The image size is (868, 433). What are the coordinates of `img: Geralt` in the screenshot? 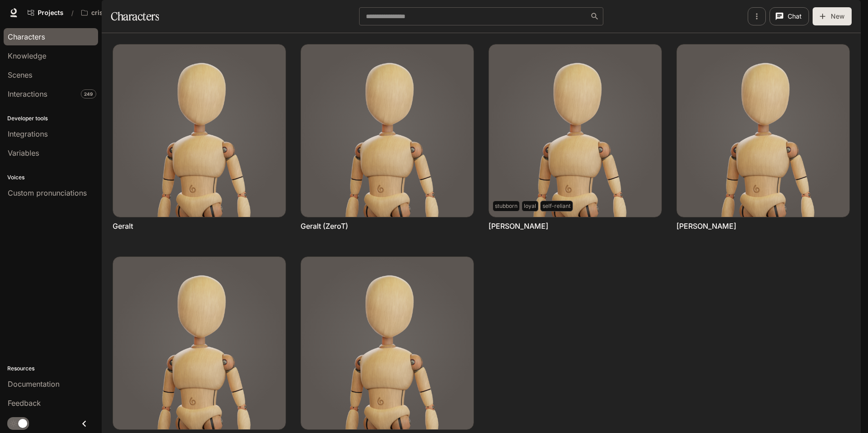 It's located at (199, 131).